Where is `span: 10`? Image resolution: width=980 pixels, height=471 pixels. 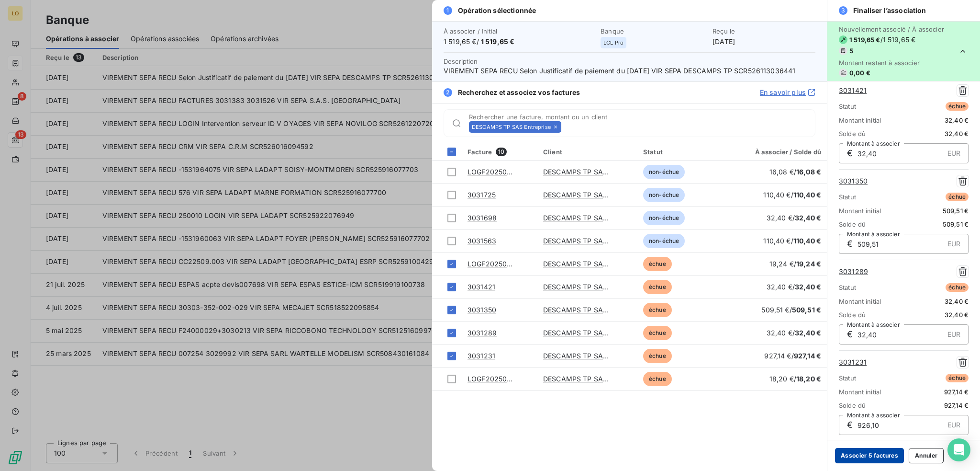
span: 10 is located at coordinates (501, 152).